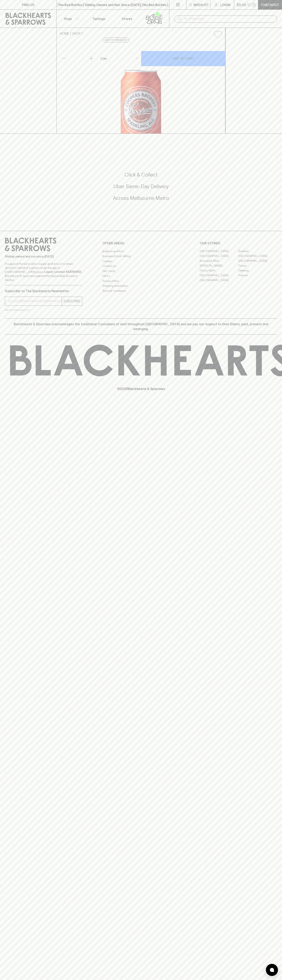 This screenshot has width=282, height=980. I want to click on a: Contact Us, so click(141, 266).